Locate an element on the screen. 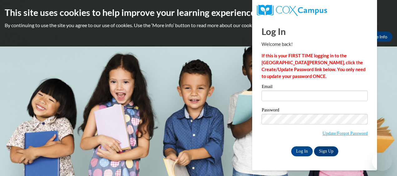 This screenshot has height=176, width=397. a: Sign Up is located at coordinates (326, 152).